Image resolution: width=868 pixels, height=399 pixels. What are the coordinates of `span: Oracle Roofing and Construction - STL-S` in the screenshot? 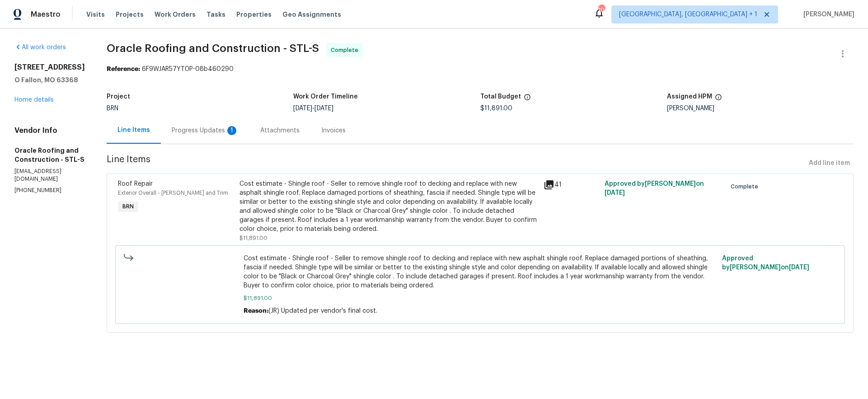 It's located at (213, 48).